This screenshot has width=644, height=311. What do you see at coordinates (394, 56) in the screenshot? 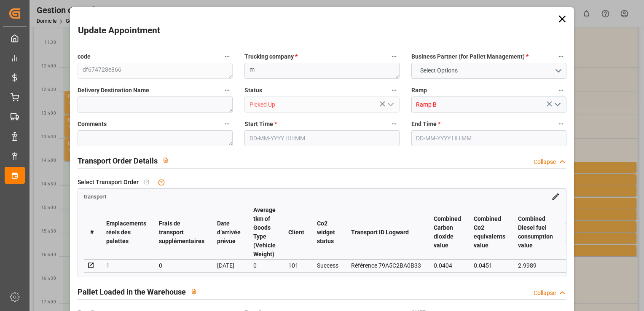
I see `button: Trucking company *` at bounding box center [394, 56].